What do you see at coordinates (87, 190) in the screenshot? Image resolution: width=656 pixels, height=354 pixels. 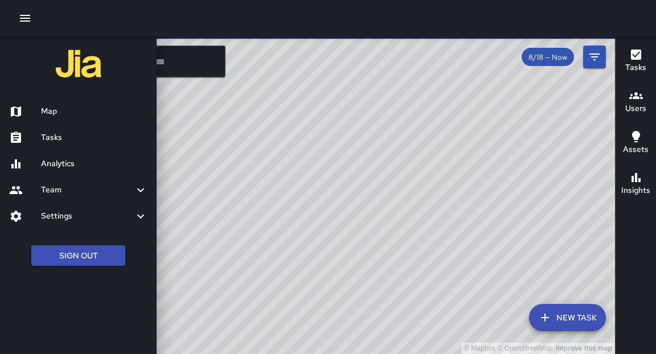 I see `h6: Team` at bounding box center [87, 190].